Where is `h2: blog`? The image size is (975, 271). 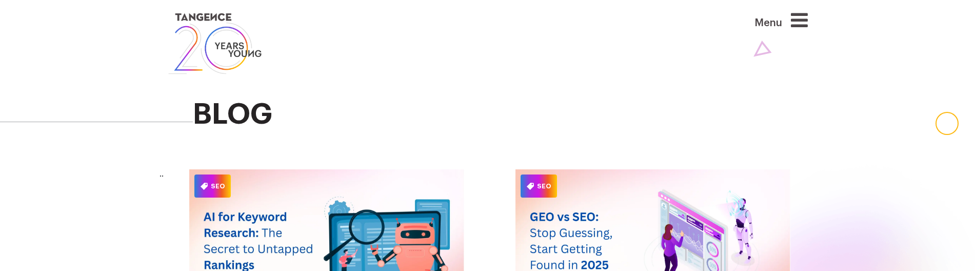
h2: blog is located at coordinates (501, 114).